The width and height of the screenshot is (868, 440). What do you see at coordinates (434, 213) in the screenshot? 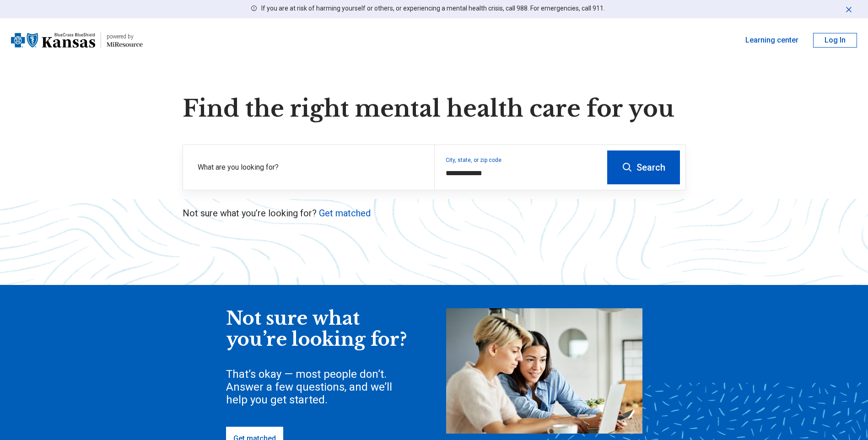
I see `p: Not sure what you’re looking for?` at bounding box center [434, 213].